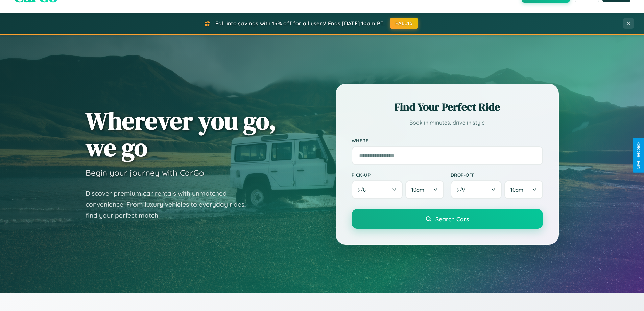  Describe the element at coordinates (448, 107) in the screenshot. I see `h2: Find Your Perfect Ride` at that location.